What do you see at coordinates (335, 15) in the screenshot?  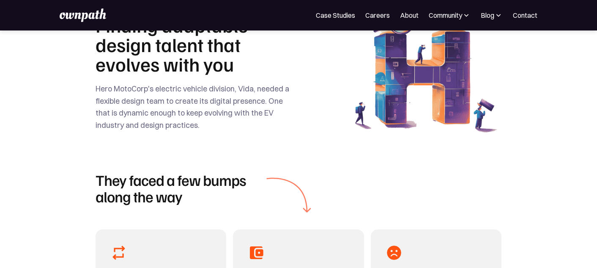 I see `a: Case Studies` at bounding box center [335, 15].